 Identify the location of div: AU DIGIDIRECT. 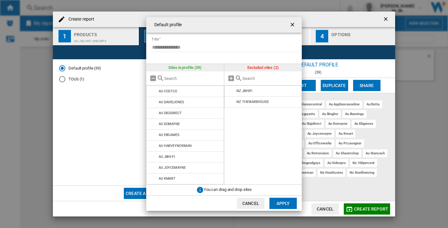
(170, 113).